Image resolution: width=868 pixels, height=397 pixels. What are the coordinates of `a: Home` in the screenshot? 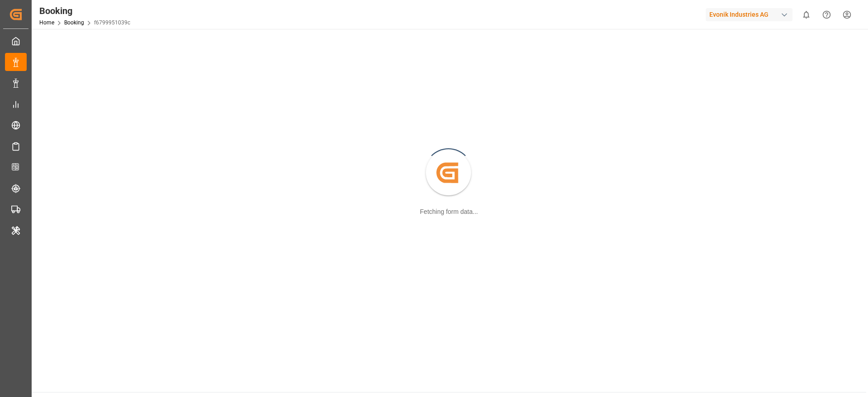 It's located at (46, 23).